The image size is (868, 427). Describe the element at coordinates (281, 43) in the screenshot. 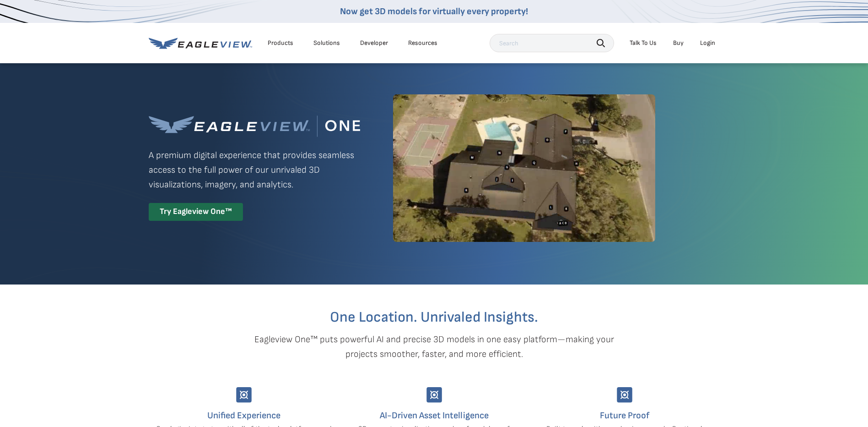

I see `div: Products` at that location.